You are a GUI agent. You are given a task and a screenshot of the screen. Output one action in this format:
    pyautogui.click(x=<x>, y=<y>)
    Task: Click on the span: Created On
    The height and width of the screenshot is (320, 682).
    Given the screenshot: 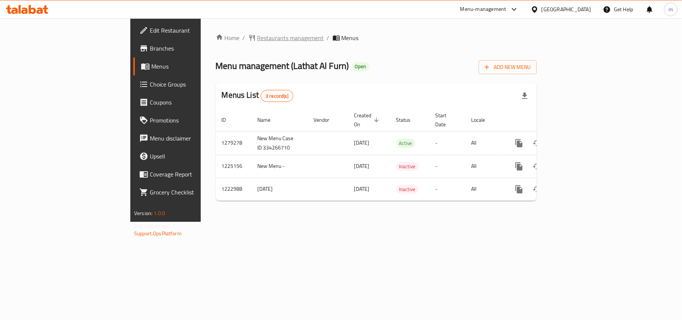 What is the action you would take?
    pyautogui.click(x=368, y=120)
    